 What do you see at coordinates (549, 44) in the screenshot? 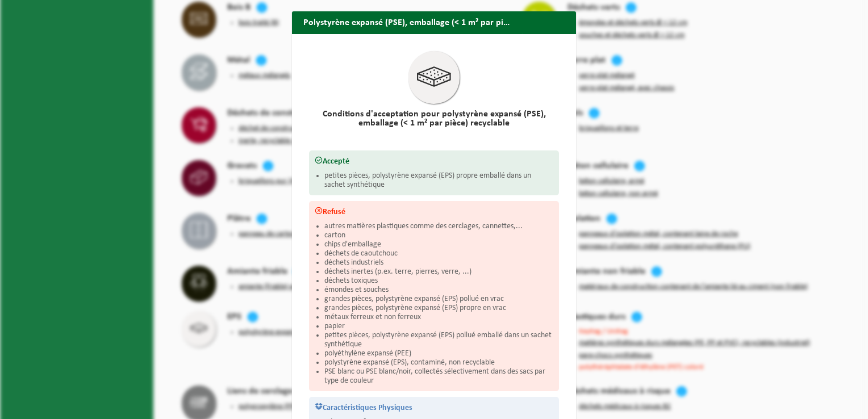
I see `button: Fermer` at bounding box center [549, 44].